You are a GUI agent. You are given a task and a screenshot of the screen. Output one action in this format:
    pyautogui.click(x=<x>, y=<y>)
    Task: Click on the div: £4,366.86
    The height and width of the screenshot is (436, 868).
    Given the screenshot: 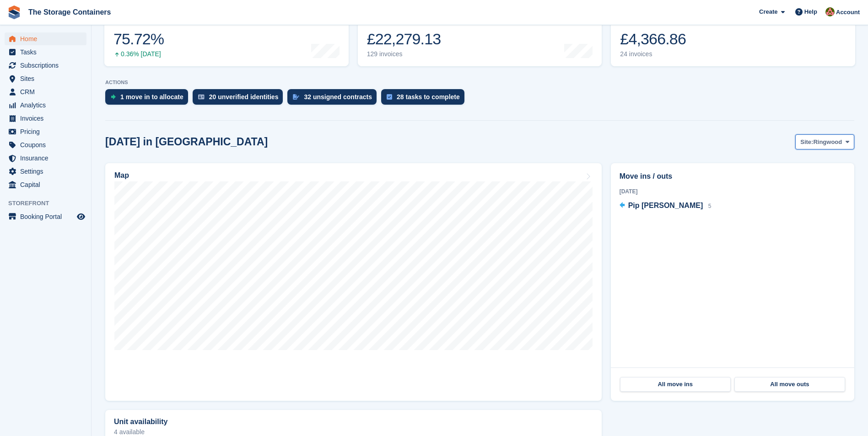 What is the action you would take?
    pyautogui.click(x=653, y=39)
    